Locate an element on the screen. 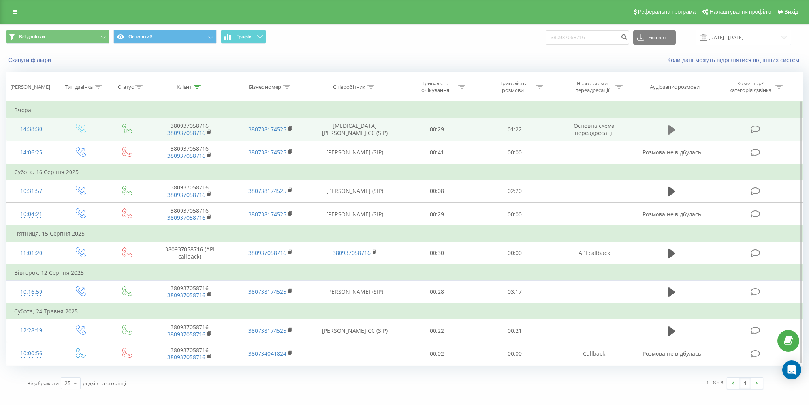  td: Callback is located at coordinates (594, 354).